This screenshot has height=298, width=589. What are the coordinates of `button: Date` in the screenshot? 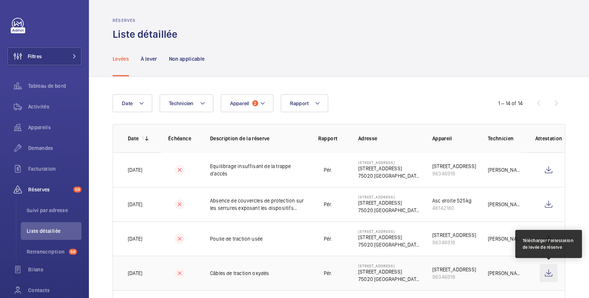 It's located at (132, 103).